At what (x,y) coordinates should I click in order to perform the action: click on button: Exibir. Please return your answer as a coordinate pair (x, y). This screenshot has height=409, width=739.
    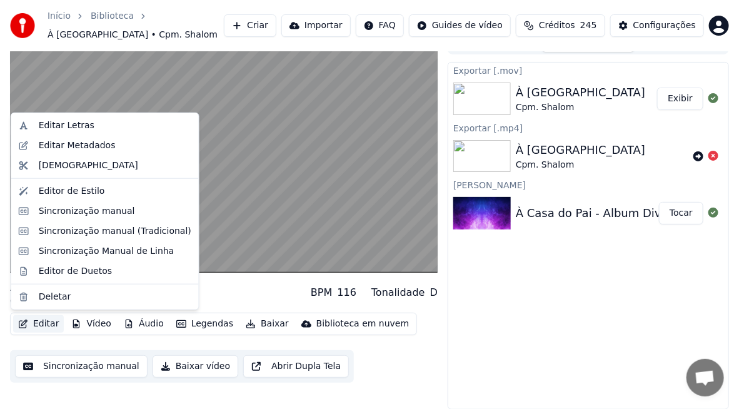
    Looking at the image, I should click on (680, 99).